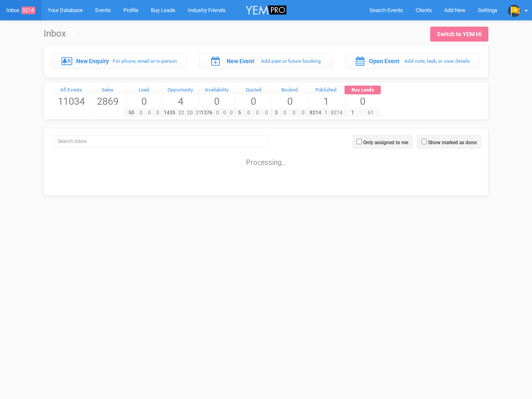 This screenshot has height=399, width=532. What do you see at coordinates (170, 112) in the screenshot?
I see `span: 1435` at bounding box center [170, 112].